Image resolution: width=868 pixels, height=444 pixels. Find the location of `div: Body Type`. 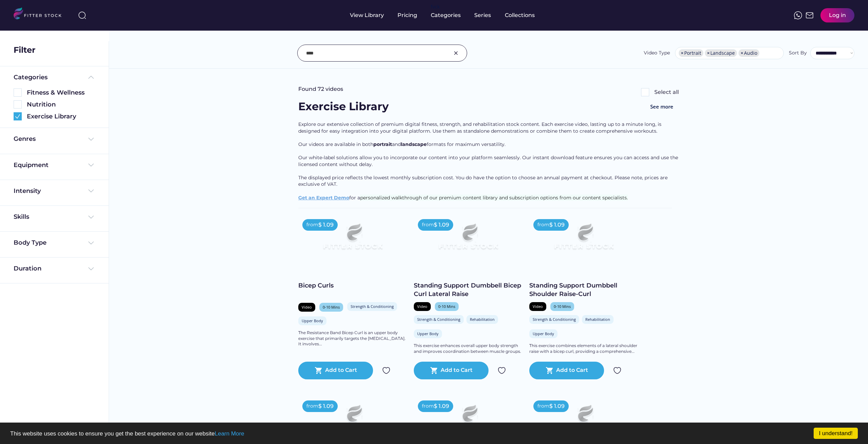

div: Body Type is located at coordinates (30, 242).